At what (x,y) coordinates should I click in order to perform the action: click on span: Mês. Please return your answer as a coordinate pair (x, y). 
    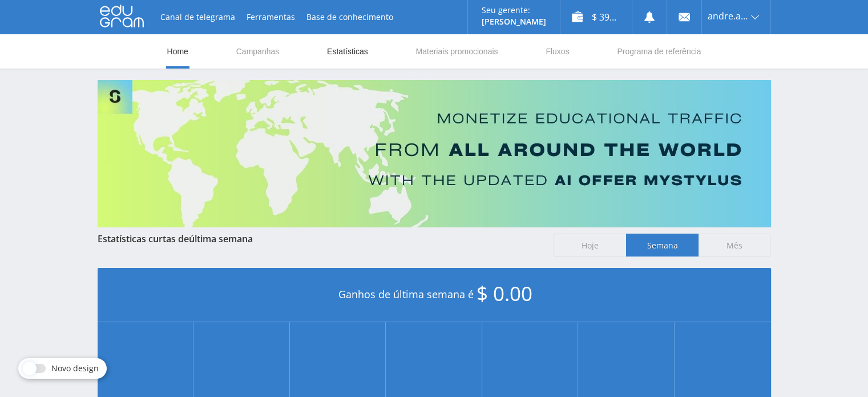
    Looking at the image, I should click on (734, 245).